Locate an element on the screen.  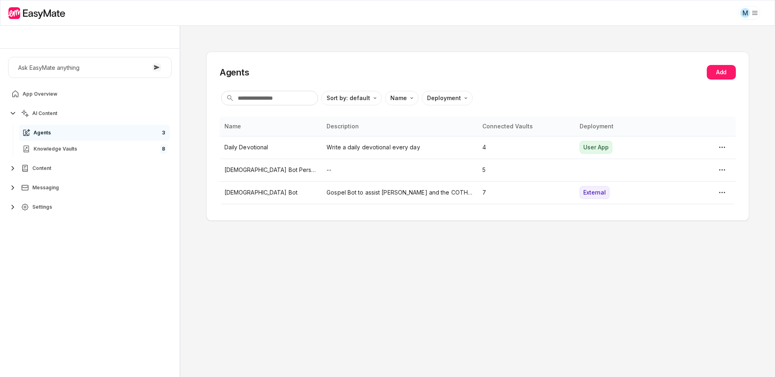
button: Settings is located at coordinates (90, 207).